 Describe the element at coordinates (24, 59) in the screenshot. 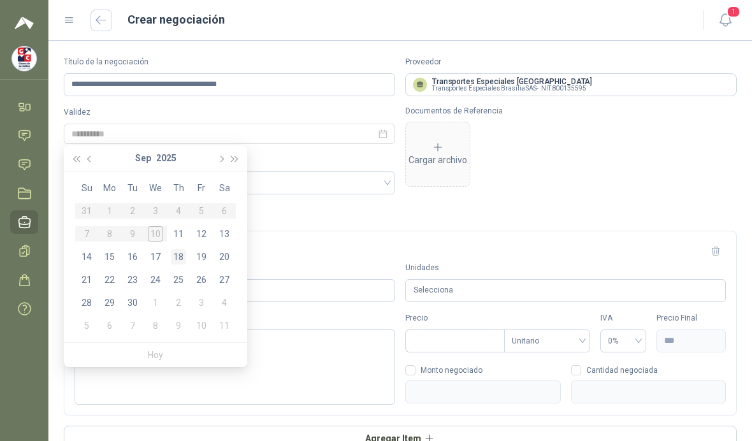

I see `img: Company Logo` at that location.